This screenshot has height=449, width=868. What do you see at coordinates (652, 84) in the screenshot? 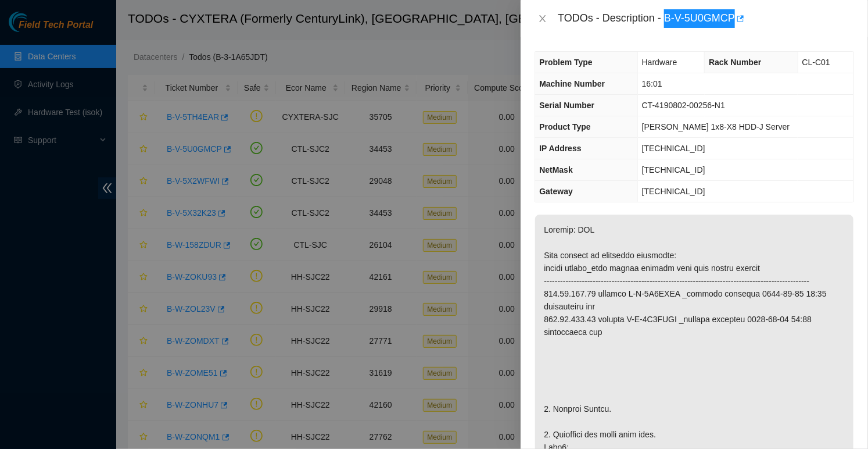
I see `span: 16:01` at bounding box center [652, 84].